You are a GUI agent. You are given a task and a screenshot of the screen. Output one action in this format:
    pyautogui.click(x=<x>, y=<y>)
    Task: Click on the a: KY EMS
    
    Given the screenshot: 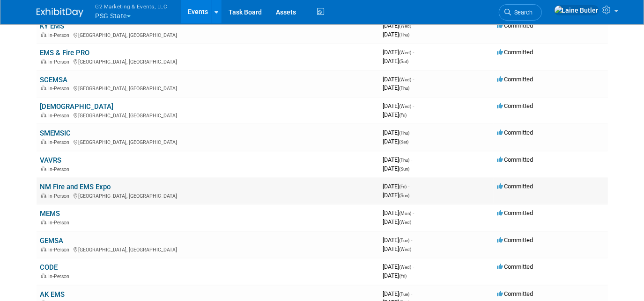 What is the action you would take?
    pyautogui.click(x=52, y=26)
    